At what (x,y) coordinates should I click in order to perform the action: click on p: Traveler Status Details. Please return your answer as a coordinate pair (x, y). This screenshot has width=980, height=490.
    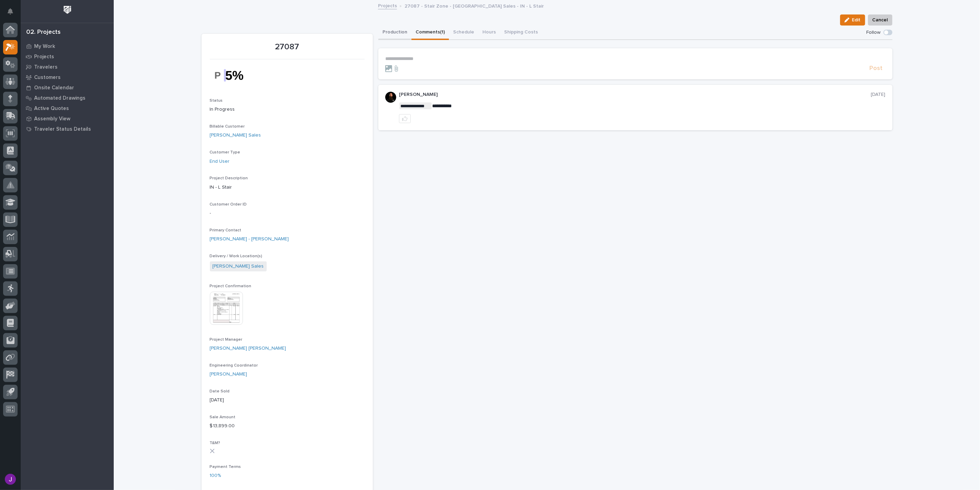
    Looking at the image, I should click on (63, 129).